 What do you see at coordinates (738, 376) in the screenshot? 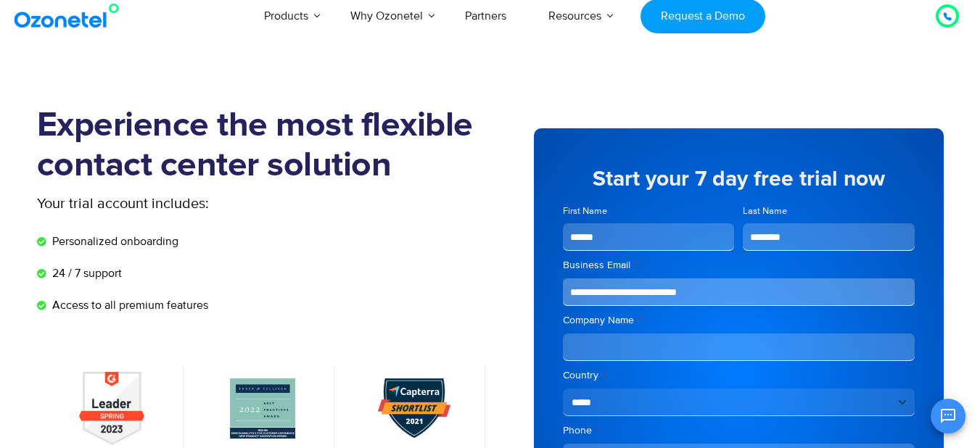
I see `label: Country` at bounding box center [738, 376].